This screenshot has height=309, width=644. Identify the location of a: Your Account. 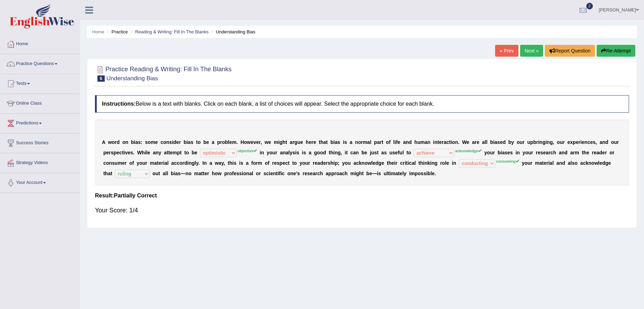
(40, 182).